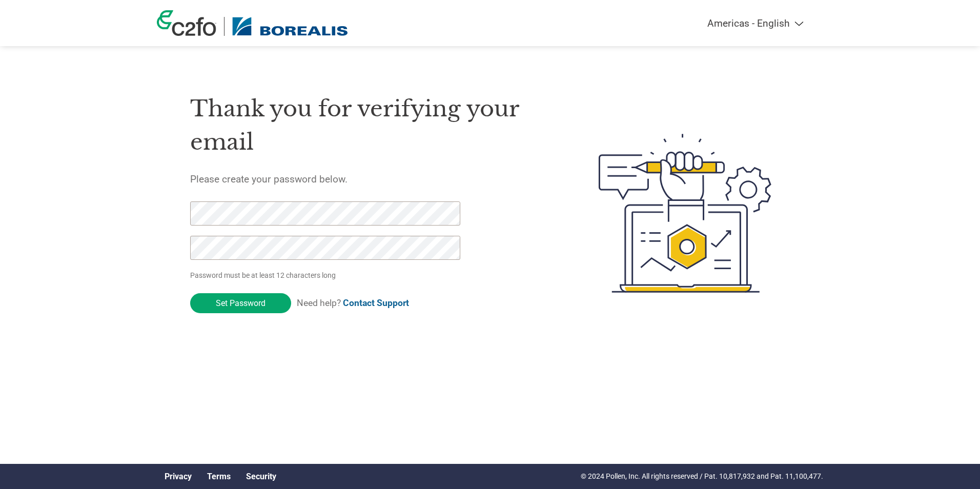  Describe the element at coordinates (290, 26) in the screenshot. I see `img: Borealis` at that location.